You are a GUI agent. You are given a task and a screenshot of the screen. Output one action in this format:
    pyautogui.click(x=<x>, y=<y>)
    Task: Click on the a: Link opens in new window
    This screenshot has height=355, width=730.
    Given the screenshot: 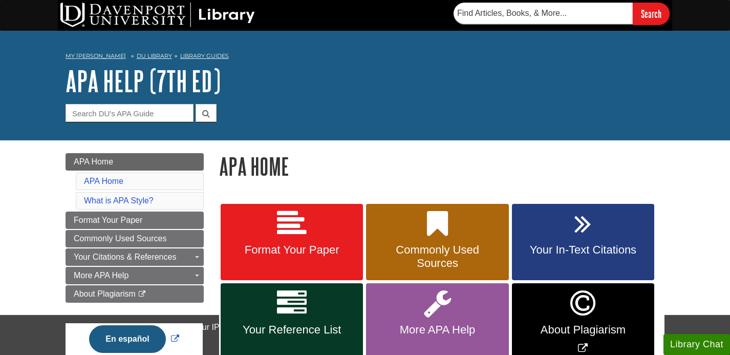 What is the action you would take?
    pyautogui.click(x=134, y=338)
    